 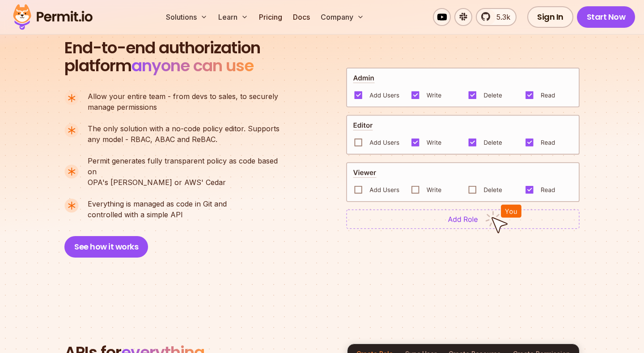 I want to click on button: Solutions, so click(x=187, y=17).